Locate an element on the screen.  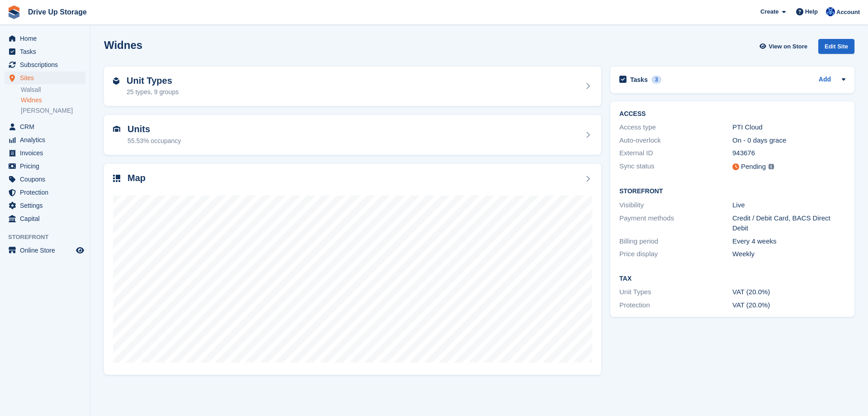
span: Settings is located at coordinates (47, 205).